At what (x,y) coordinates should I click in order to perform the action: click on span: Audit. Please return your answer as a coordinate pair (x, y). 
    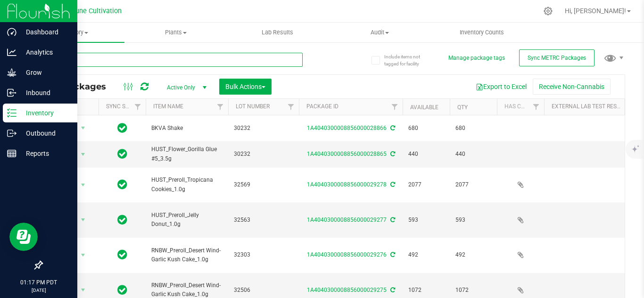
    Looking at the image, I should click on (380, 32).